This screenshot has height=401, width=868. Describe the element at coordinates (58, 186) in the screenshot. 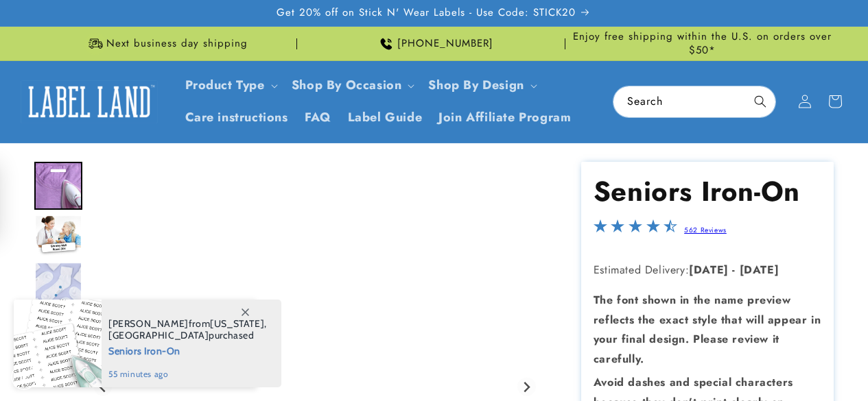

I see `div: Go to slide 1` at that location.